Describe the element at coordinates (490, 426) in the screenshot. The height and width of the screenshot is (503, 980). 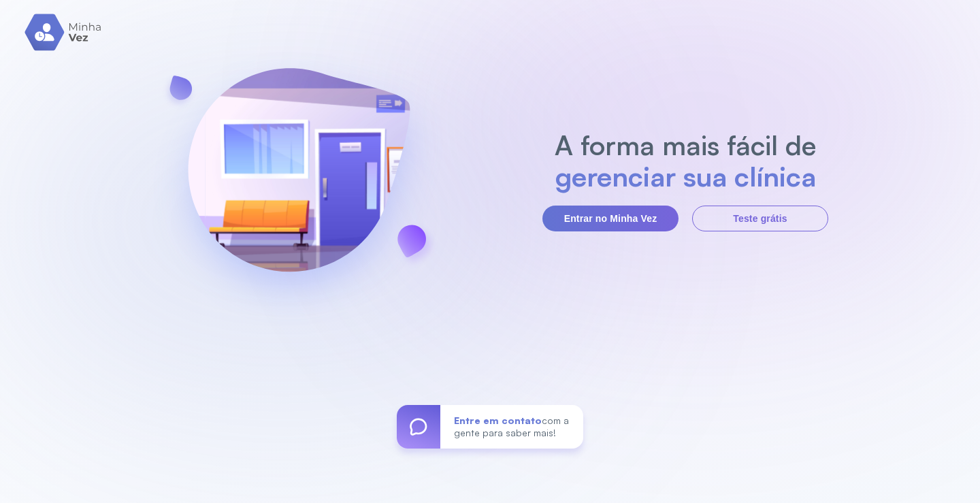
I see `a: Entre em contatocom a gente para saber mais!` at that location.